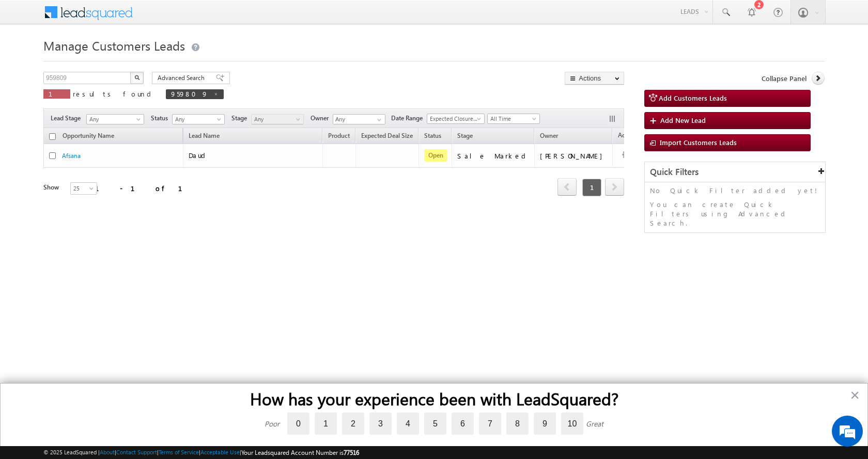  Describe the element at coordinates (52, 136) in the screenshot. I see `input: Check all records` at that location.